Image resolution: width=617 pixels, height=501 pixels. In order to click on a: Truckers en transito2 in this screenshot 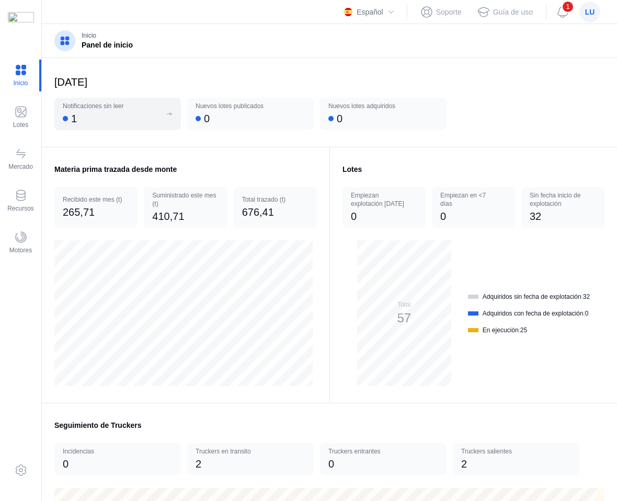, I will do `click(250, 459)`.